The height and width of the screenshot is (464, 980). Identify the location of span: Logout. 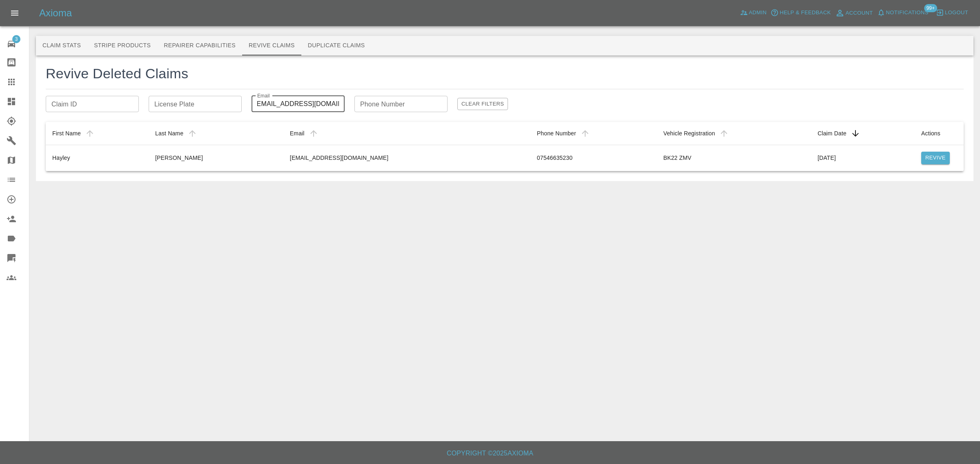
(956, 12).